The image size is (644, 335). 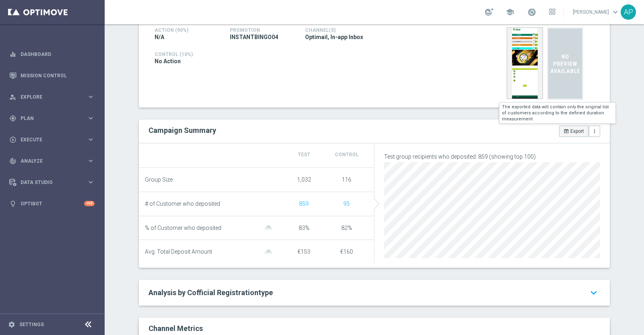 What do you see at coordinates (13, 140) in the screenshot?
I see `i: play_circle_outline` at bounding box center [13, 140].